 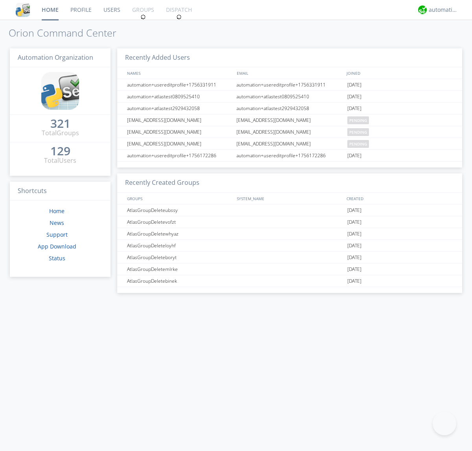 I want to click on h3: Recently Added Users, so click(x=289, y=58).